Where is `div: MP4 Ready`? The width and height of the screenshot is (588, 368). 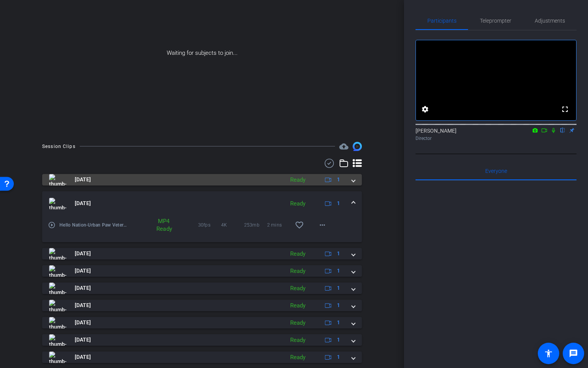 div: MP4 Ready is located at coordinates (163, 225).